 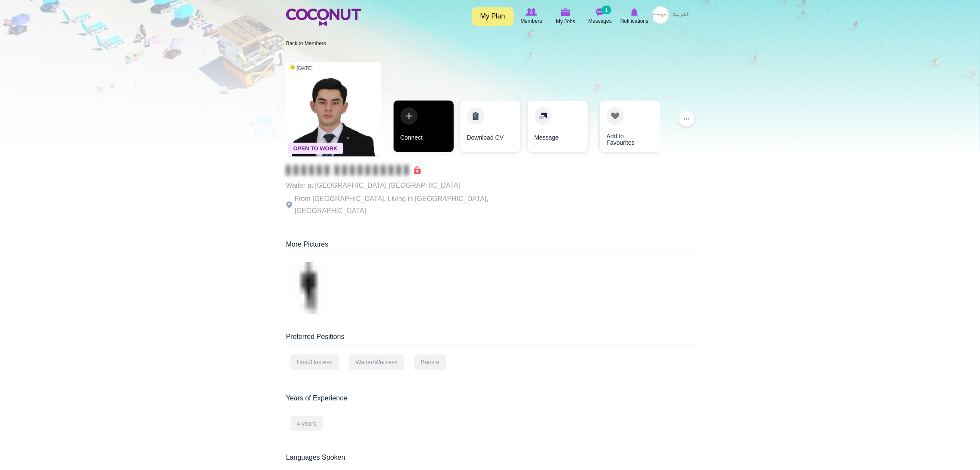 What do you see at coordinates (307, 424) in the screenshot?
I see `div: 4 years` at bounding box center [307, 424].